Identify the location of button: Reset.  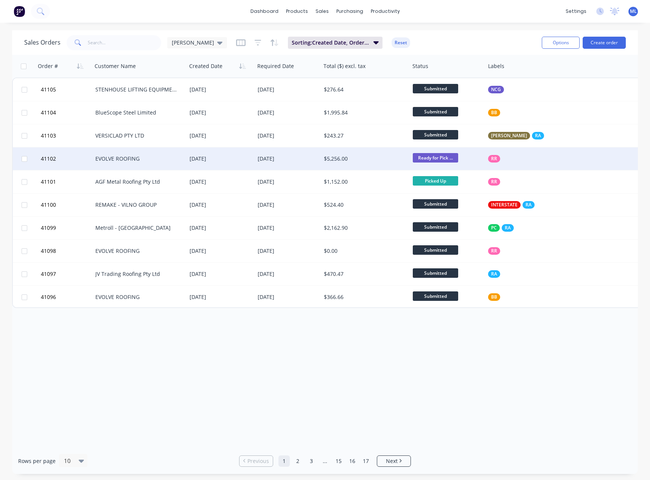
(401, 43).